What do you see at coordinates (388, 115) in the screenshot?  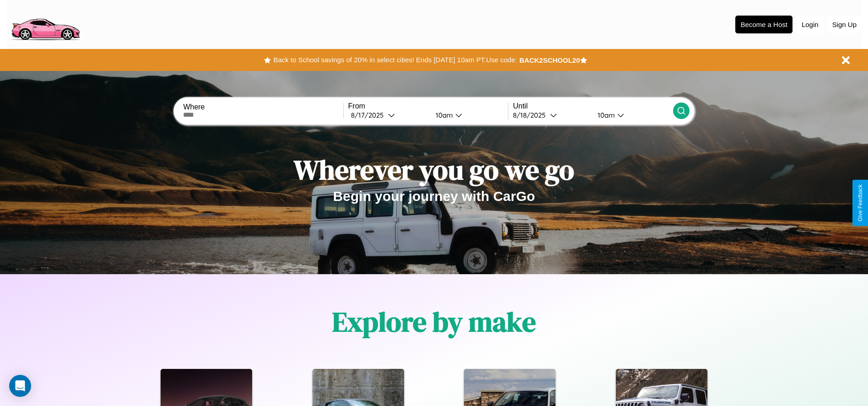 I see `button: 8/17/2025` at bounding box center [388, 115].